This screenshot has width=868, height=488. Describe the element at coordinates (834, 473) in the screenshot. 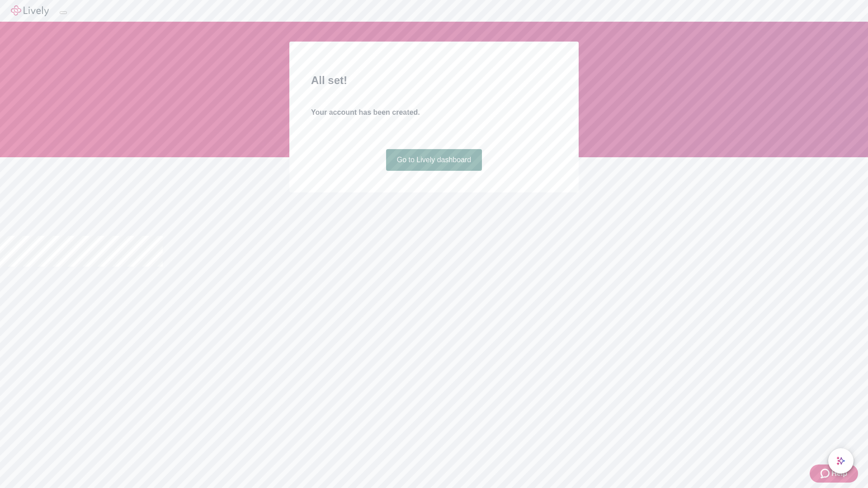

I see `button: Zendesk support iconHelp` at that location.